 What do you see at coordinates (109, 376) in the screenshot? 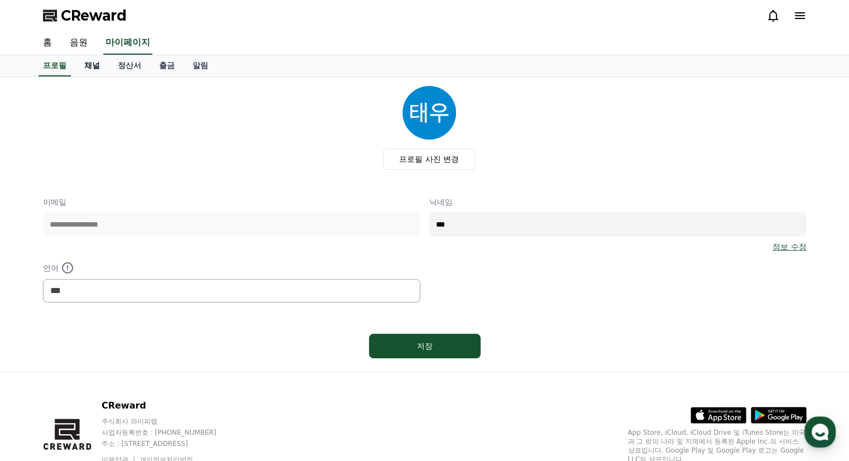
I see `span: 대화` at bounding box center [109, 376].